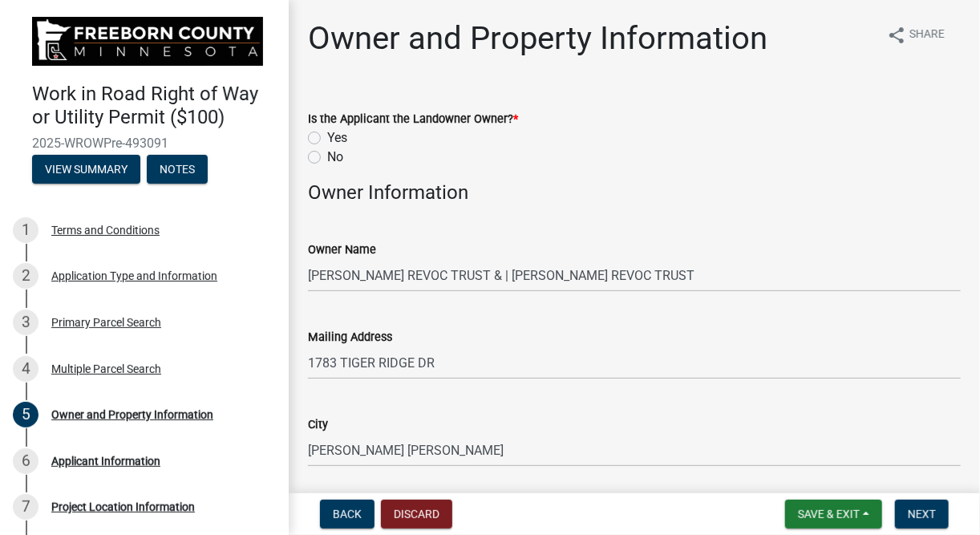  Describe the element at coordinates (106, 369) in the screenshot. I see `div: Multiple Parcel Search` at that location.